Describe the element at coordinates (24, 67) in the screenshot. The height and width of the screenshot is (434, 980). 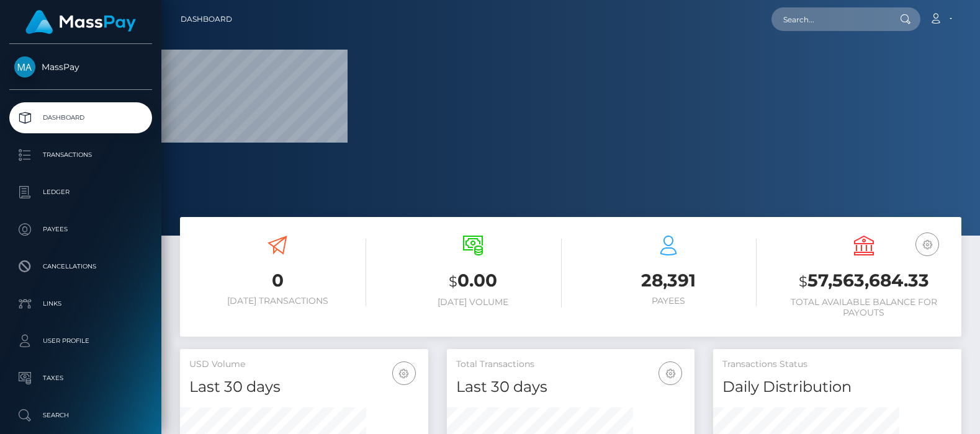
I see `img: MassPay` at that location.